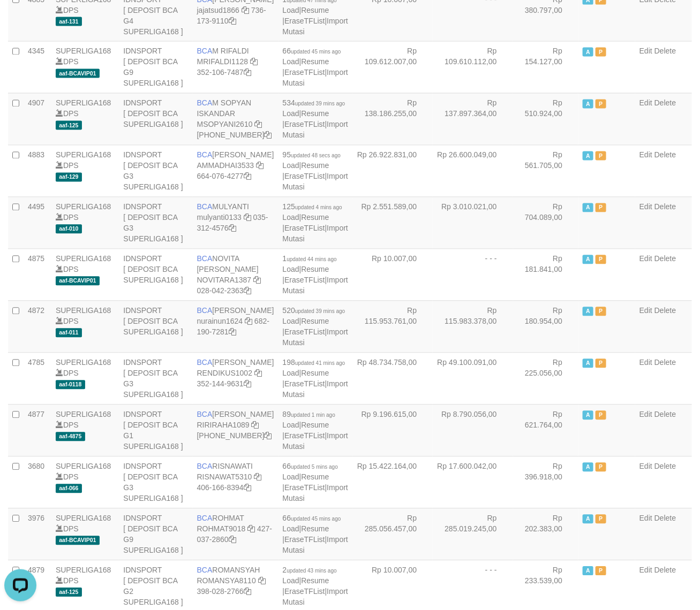 Image resolution: width=700 pixels, height=610 pixels. What do you see at coordinates (392, 274) in the screenshot?
I see `td: Rp 10.007,00` at bounding box center [392, 274].